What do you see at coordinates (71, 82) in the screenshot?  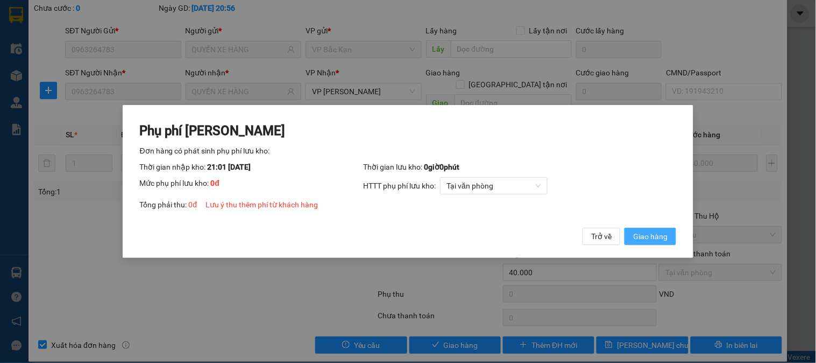 I see `b: GỬI : VP Bắc Kạn` at bounding box center [71, 82].